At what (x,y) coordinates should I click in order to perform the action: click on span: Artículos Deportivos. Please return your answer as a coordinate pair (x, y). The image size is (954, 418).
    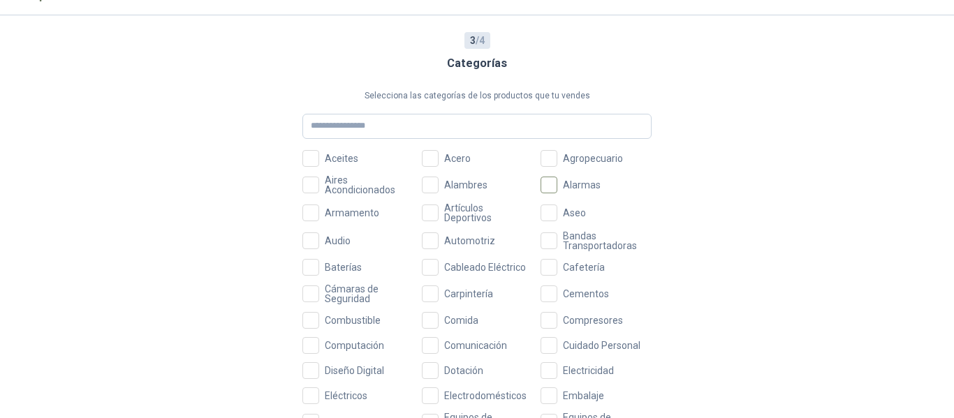
    Looking at the image, I should click on (485, 213).